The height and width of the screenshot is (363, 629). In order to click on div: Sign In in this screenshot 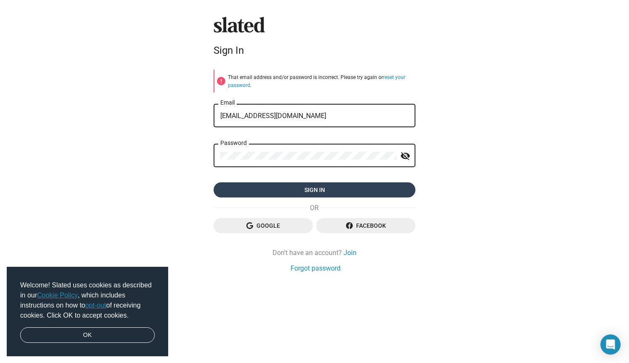, I will do `click(314, 50)`.